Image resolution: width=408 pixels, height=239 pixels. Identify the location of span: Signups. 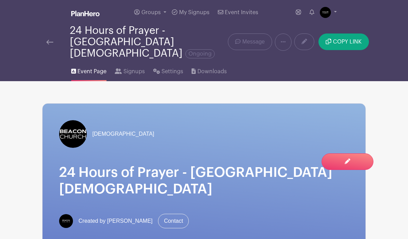
(134, 72).